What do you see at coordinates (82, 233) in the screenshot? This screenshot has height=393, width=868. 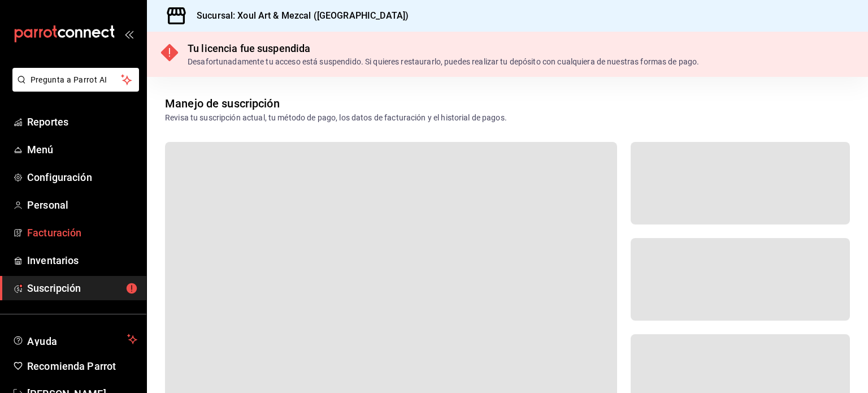 I see `span: Facturación` at bounding box center [82, 233].